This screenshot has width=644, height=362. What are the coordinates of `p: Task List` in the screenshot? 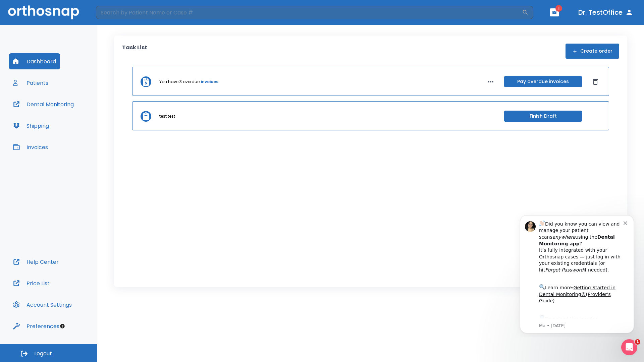 It's located at (134, 51).